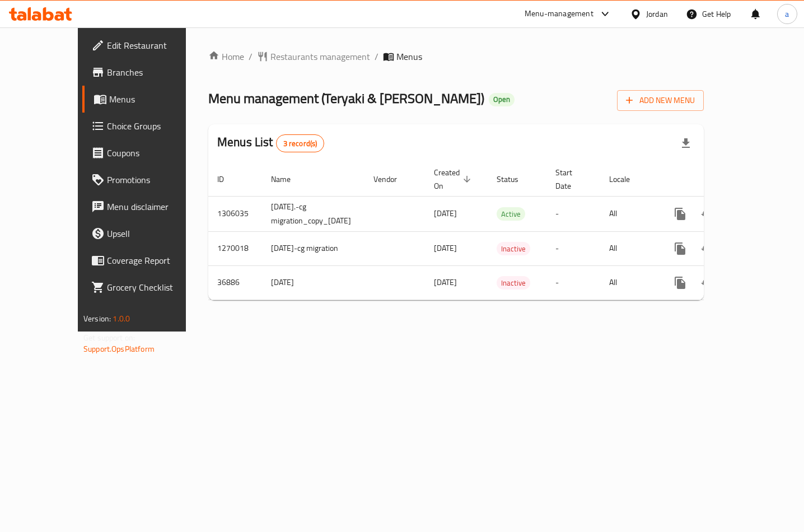  I want to click on span: Branches, so click(155, 72).